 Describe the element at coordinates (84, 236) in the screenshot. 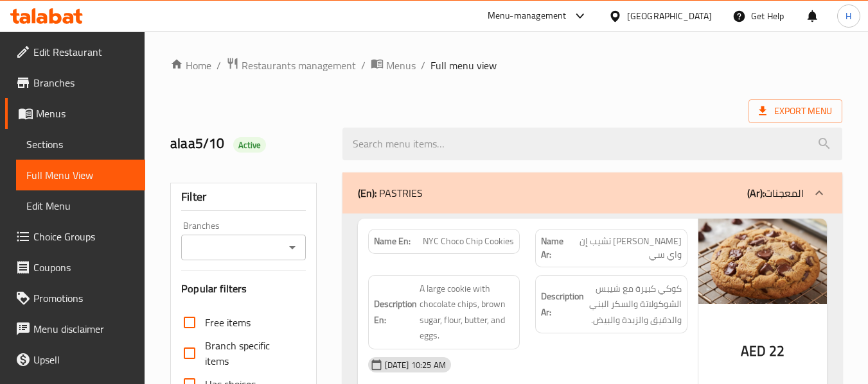

I see `span: Choice Groups` at that location.